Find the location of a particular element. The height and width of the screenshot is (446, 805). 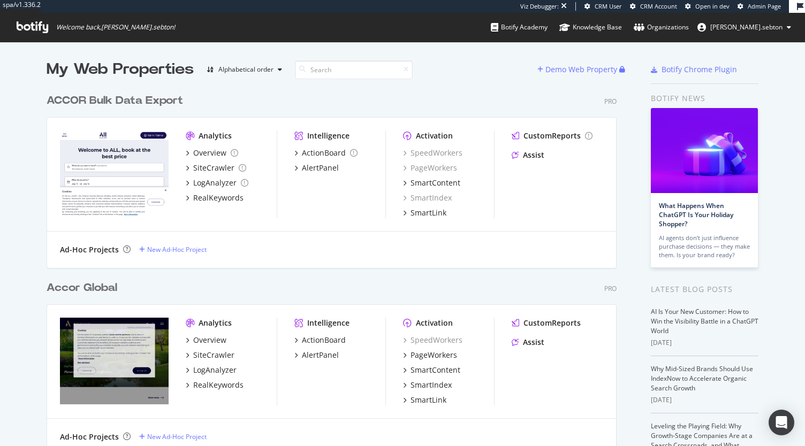

a: Organizations is located at coordinates (661, 27).